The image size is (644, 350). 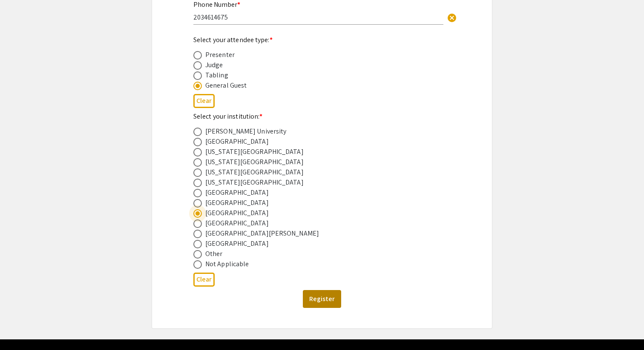 I want to click on div: Presenter, so click(x=220, y=55).